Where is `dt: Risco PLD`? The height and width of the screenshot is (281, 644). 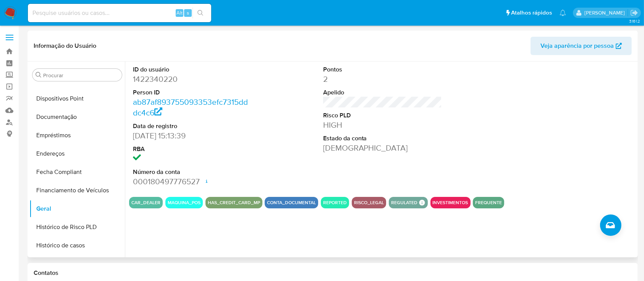
dt: Risco PLD is located at coordinates (383, 116).